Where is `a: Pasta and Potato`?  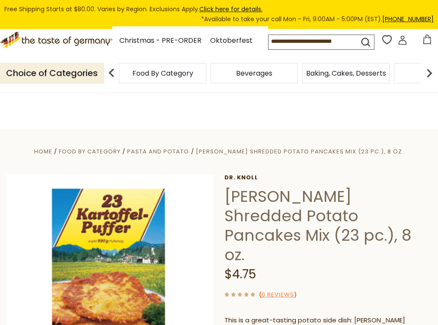 a: Pasta and Potato is located at coordinates (158, 151).